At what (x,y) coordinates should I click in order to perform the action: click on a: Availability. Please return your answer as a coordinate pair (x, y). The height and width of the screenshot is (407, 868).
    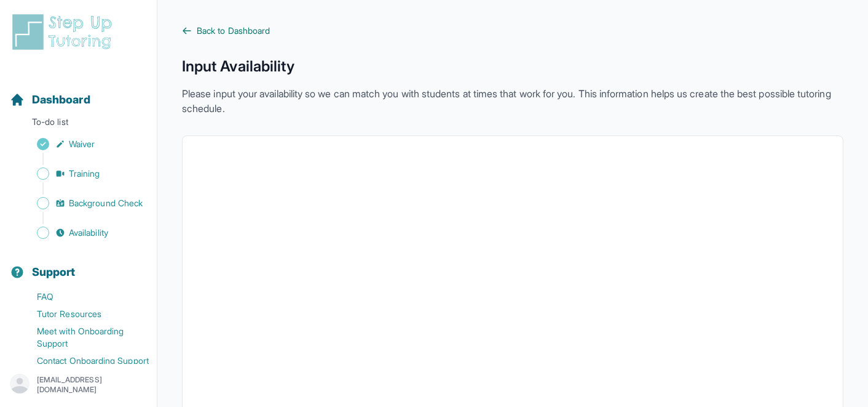
    Looking at the image, I should click on (83, 232).